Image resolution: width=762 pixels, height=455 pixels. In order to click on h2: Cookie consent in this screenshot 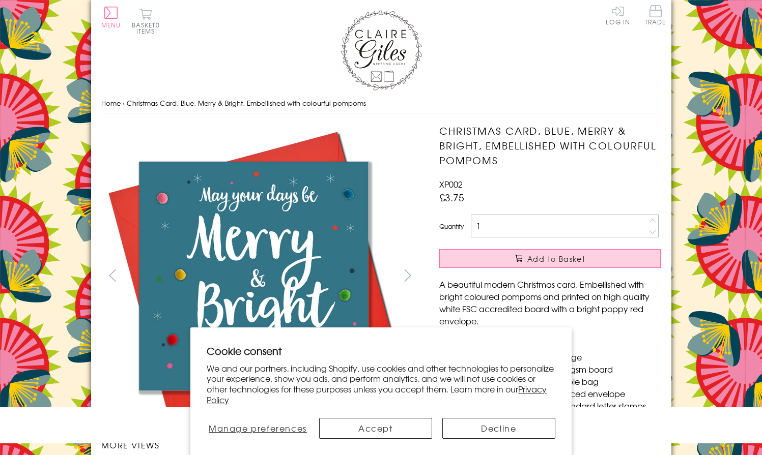, I will do `click(381, 351)`.